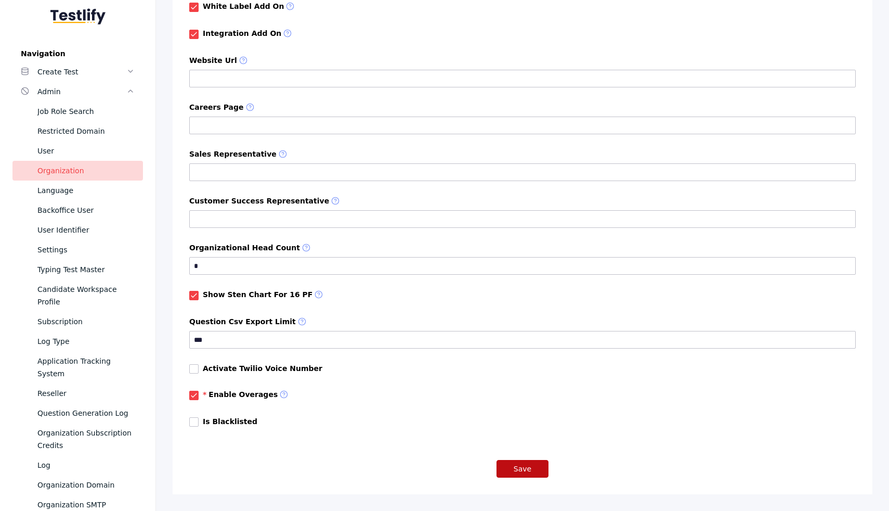  Describe the element at coordinates (77, 111) in the screenshot. I see `a: Job Role Search` at that location.